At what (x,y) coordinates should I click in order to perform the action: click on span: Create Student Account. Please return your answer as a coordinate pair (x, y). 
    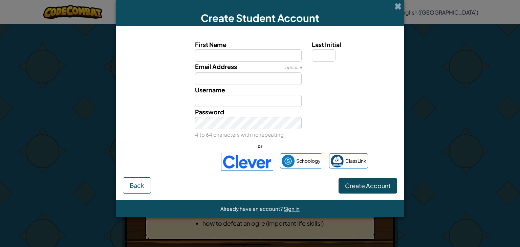
    Looking at the image, I should click on (260, 18).